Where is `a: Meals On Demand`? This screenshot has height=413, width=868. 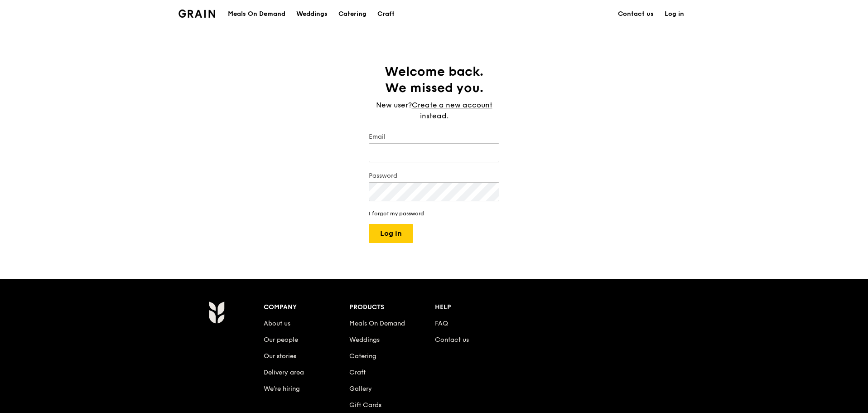 a: Meals On Demand is located at coordinates (377, 323).